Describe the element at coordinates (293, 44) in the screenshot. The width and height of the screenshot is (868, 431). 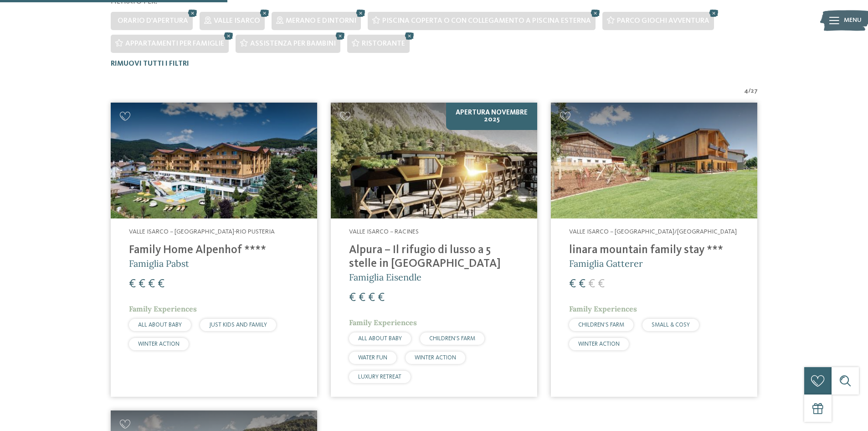
I see `span: Assistenza per bambini` at that location.